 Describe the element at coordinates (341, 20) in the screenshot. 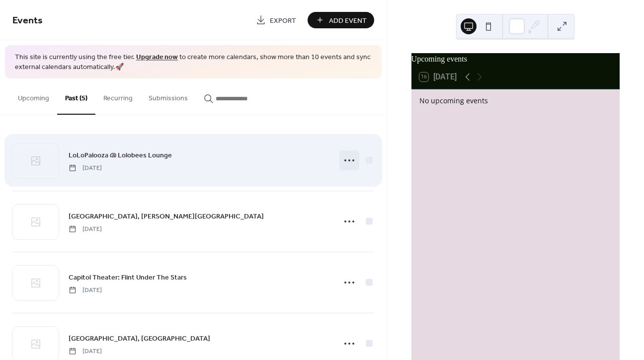

I see `button: Add Event` at that location.